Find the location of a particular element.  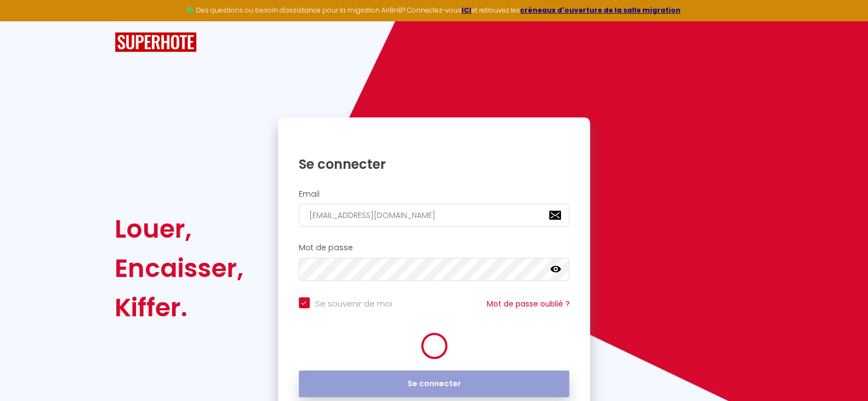

button: Se connecter is located at coordinates (434, 384).